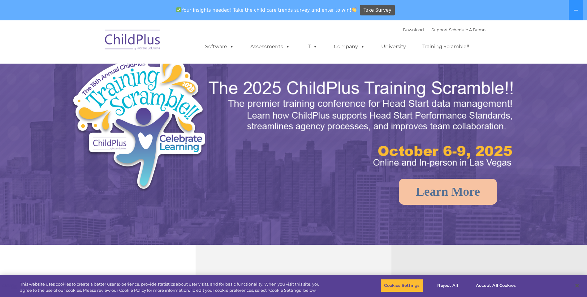  Describe the element at coordinates (219, 47) in the screenshot. I see `a: Software` at that location.